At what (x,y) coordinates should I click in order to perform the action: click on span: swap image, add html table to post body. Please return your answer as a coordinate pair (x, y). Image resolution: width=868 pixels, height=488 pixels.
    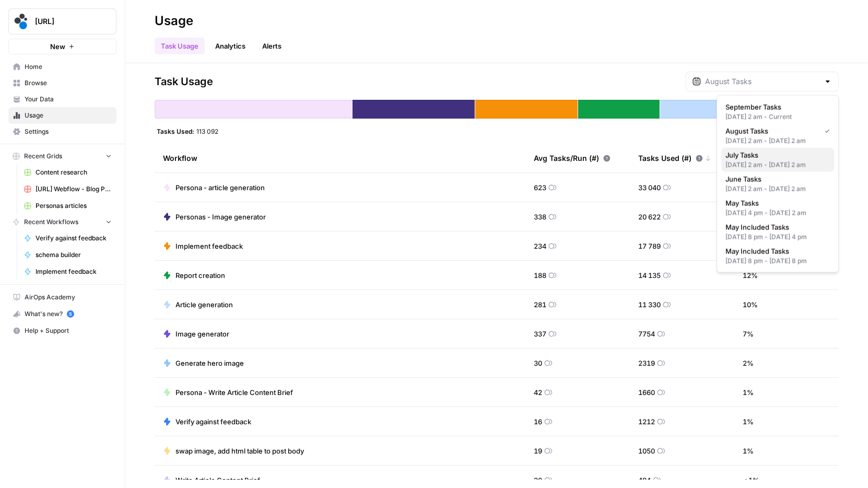
    Looking at the image, I should click on (240, 451).